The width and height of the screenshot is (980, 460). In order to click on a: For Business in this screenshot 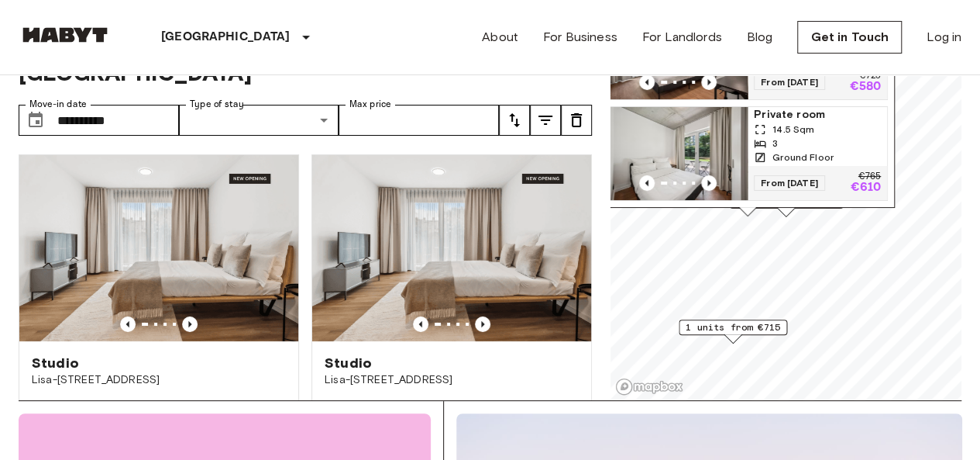, I will do `click(580, 37)`.